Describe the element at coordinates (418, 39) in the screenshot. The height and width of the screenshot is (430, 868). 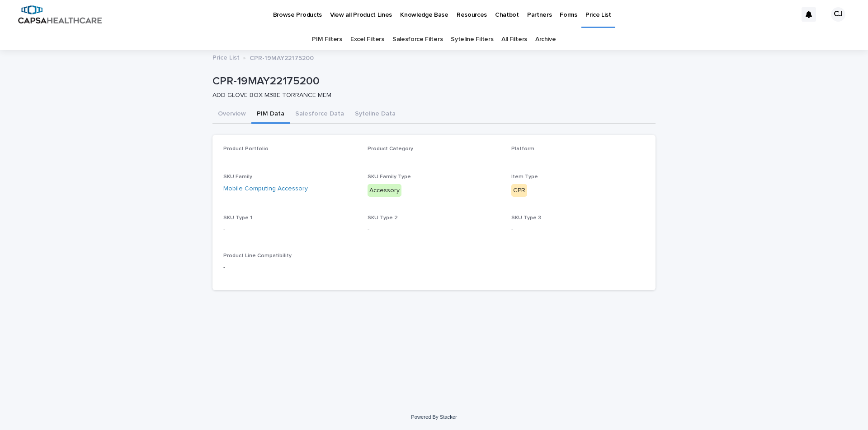
I see `a: Salesforce Filters` at that location.